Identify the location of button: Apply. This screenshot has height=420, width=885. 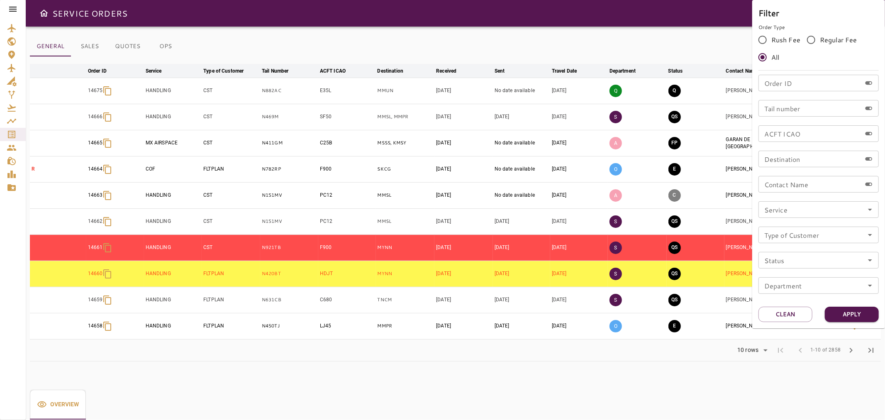
(852, 314).